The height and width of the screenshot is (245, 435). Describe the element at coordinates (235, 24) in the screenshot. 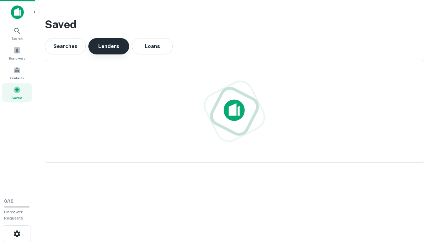

I see `h3: Saved` at that location.